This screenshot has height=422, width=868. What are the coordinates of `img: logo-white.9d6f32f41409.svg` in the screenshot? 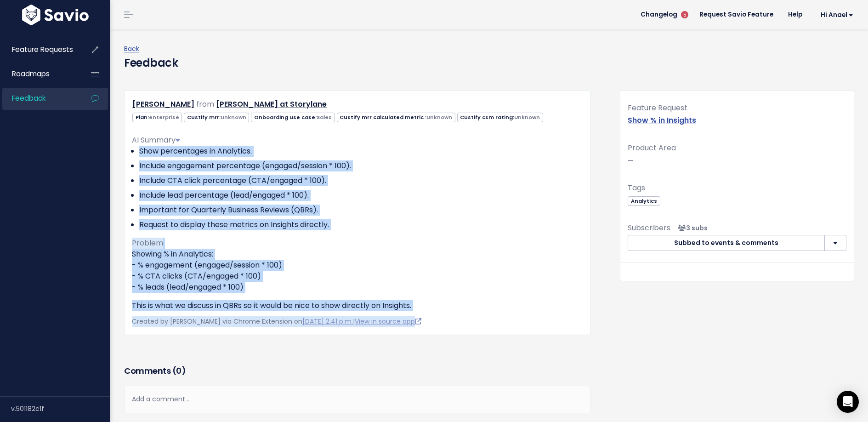 It's located at (55, 15).